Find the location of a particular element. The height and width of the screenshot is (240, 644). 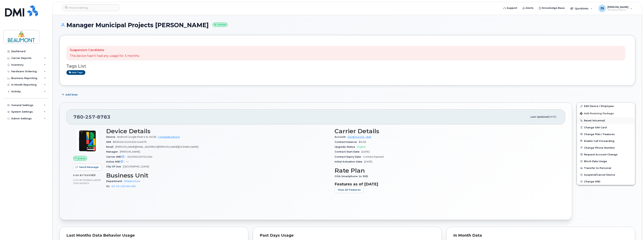

button: View All Features is located at coordinates (349, 190).